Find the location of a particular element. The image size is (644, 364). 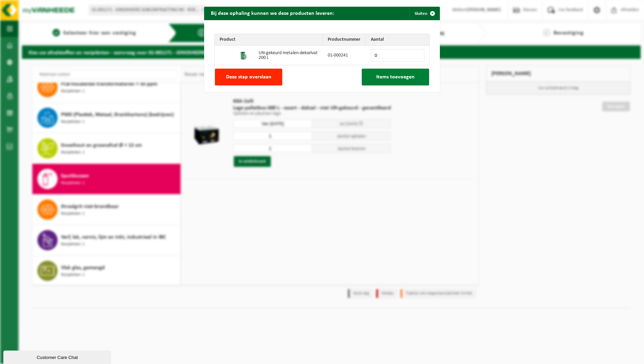

span: Items toevoegen is located at coordinates (395, 77).